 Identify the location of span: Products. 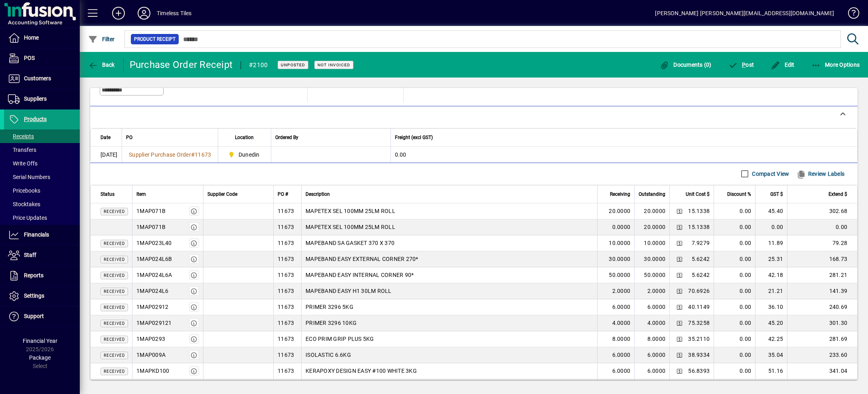
(35, 119).